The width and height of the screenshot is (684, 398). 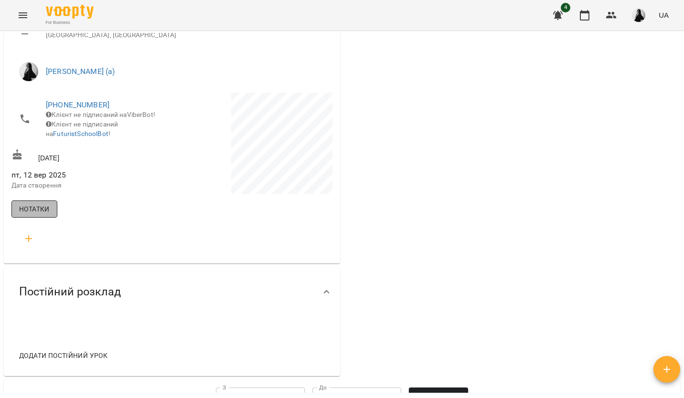 I want to click on p: Дата створення, so click(x=91, y=186).